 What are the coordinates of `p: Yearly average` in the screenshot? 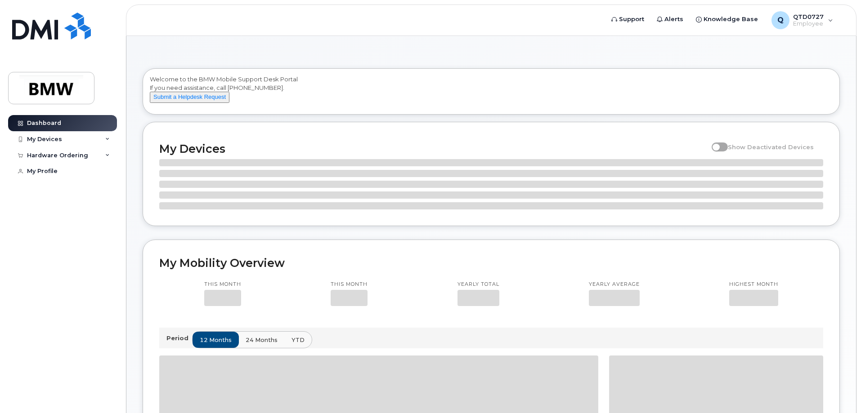 It's located at (614, 285).